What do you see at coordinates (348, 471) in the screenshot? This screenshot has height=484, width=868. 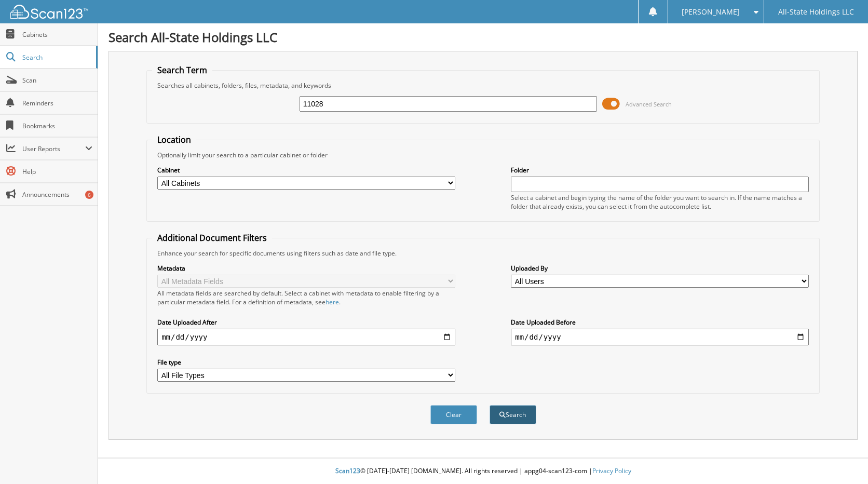 I see `span: Scan123` at bounding box center [348, 471].